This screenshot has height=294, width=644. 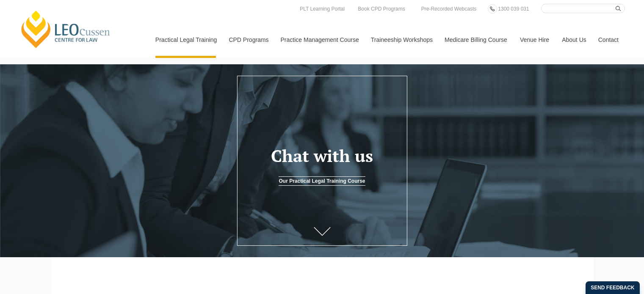 What do you see at coordinates (449, 9) in the screenshot?
I see `a: Pre-Recorded Webcasts` at bounding box center [449, 9].